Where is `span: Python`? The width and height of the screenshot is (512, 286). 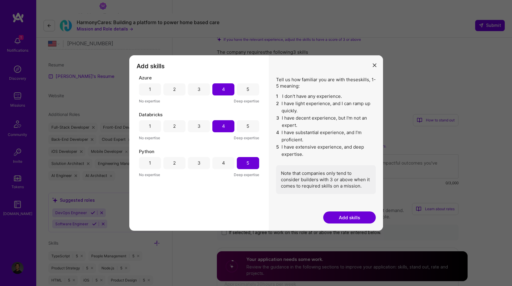 span: Python is located at coordinates (147, 151).